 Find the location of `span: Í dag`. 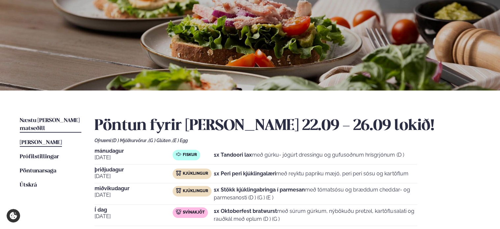

span: Í dag is located at coordinates (133, 210).